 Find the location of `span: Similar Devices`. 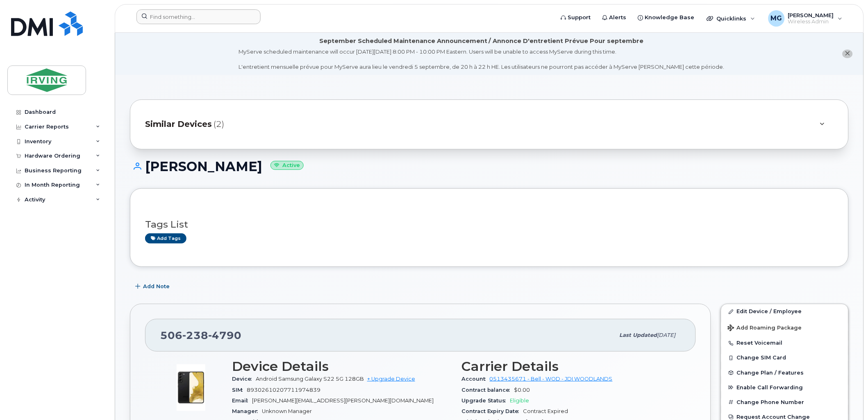

span: Similar Devices is located at coordinates (178, 124).